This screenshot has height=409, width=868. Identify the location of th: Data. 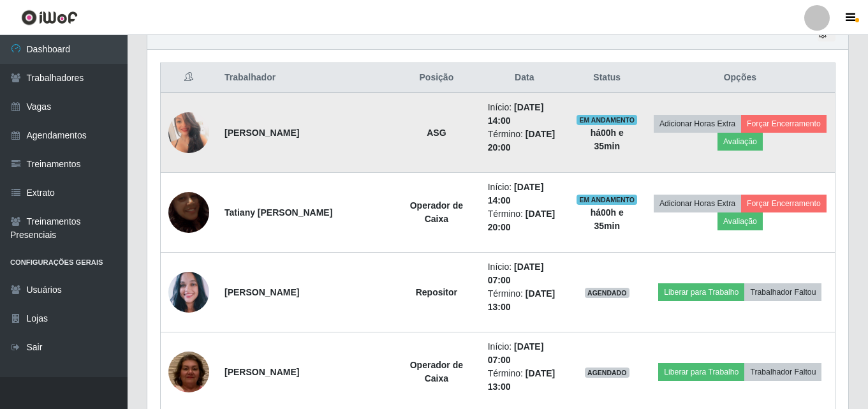
(524, 78).